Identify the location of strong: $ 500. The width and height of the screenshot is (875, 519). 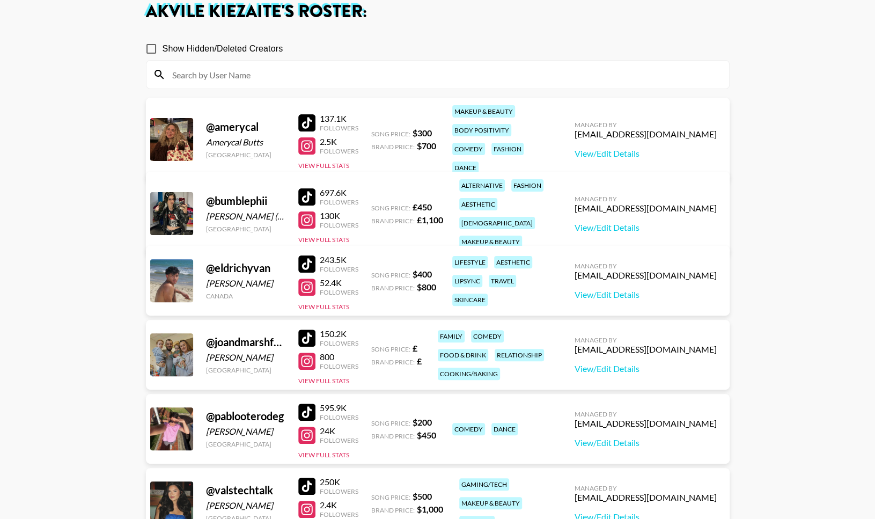
(422, 496).